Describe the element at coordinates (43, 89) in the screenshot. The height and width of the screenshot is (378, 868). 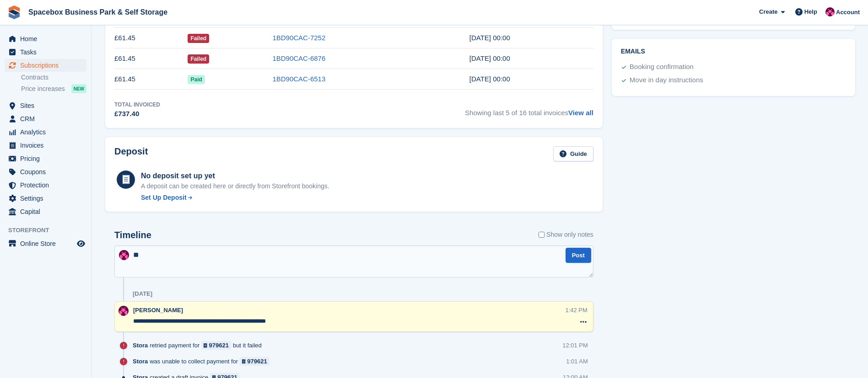
I see `span: Price increases` at that location.